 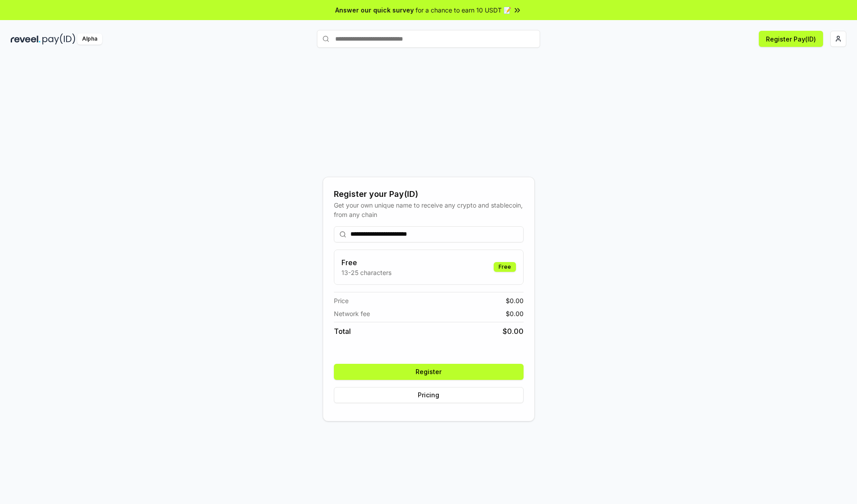 I want to click on div: Register your Pay(ID), so click(x=428, y=194).